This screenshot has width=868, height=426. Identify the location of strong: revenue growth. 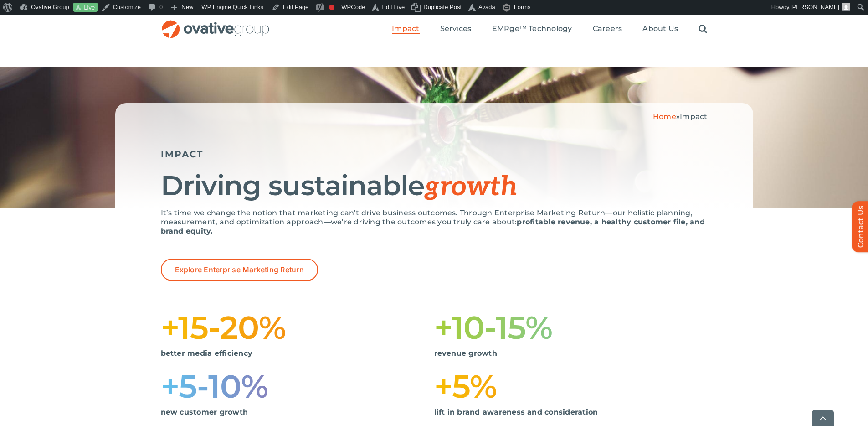
(465, 353).